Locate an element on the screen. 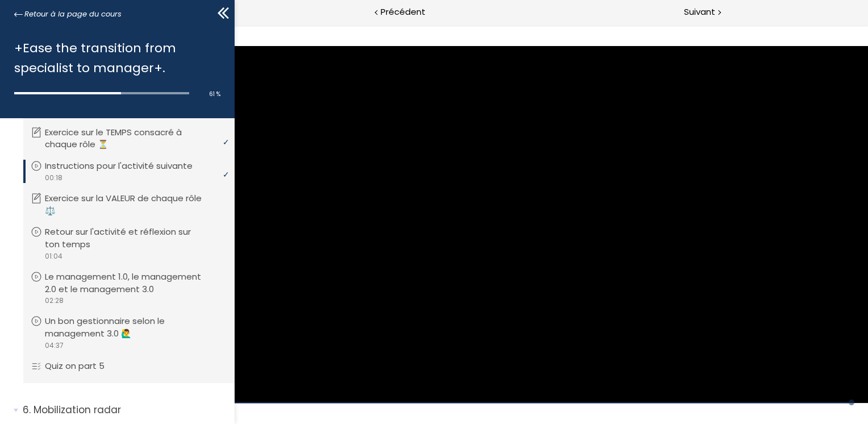  span: Précédent is located at coordinates (403, 12).